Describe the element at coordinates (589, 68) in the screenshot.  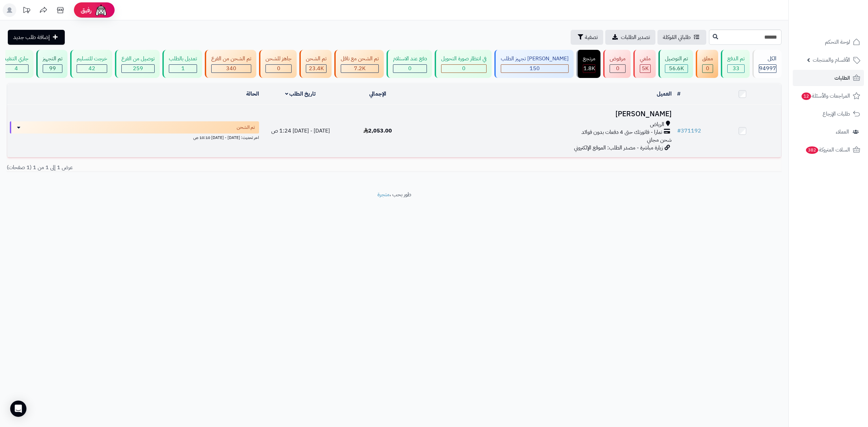
I see `span: 1.8K` at that location.